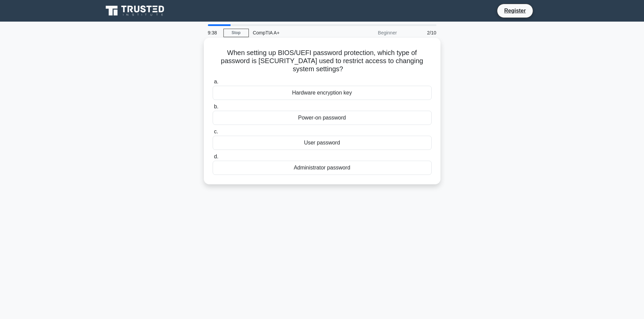 The image size is (644, 319). I want to click on div: 9:38, so click(214, 33).